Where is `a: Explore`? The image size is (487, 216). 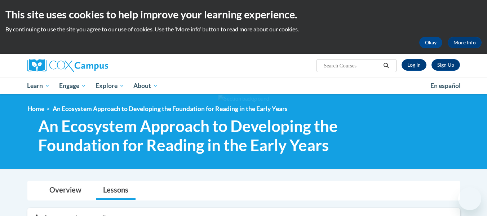
a: Explore is located at coordinates (110, 86).